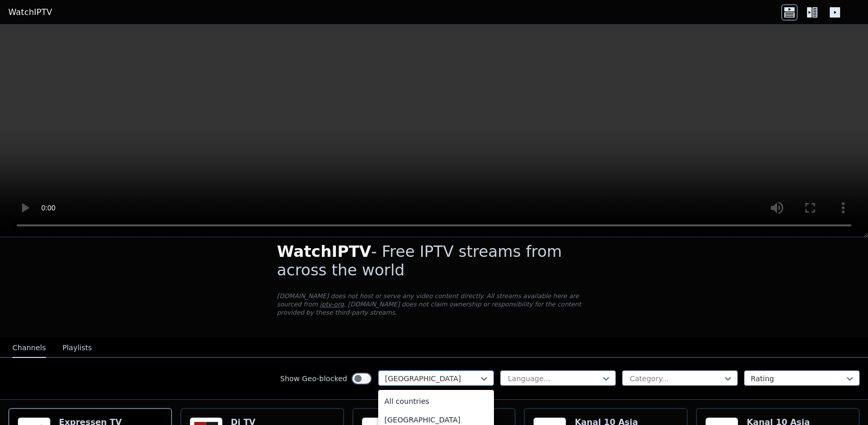  I want to click on button: Channels, so click(29, 348).